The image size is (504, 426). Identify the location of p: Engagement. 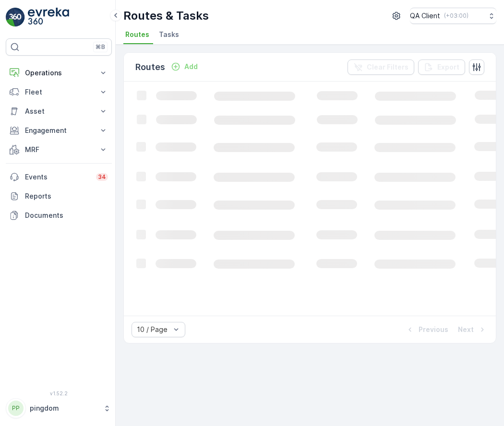
(59, 131).